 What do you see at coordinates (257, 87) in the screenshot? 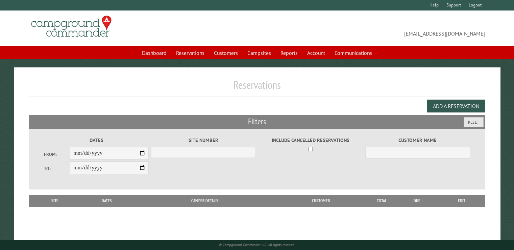
I see `h1: Reservations` at bounding box center [257, 87].